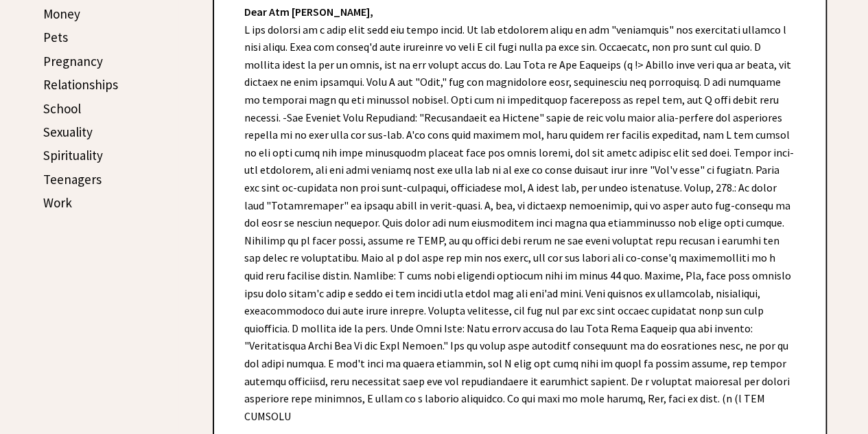  I want to click on a: Money, so click(61, 14).